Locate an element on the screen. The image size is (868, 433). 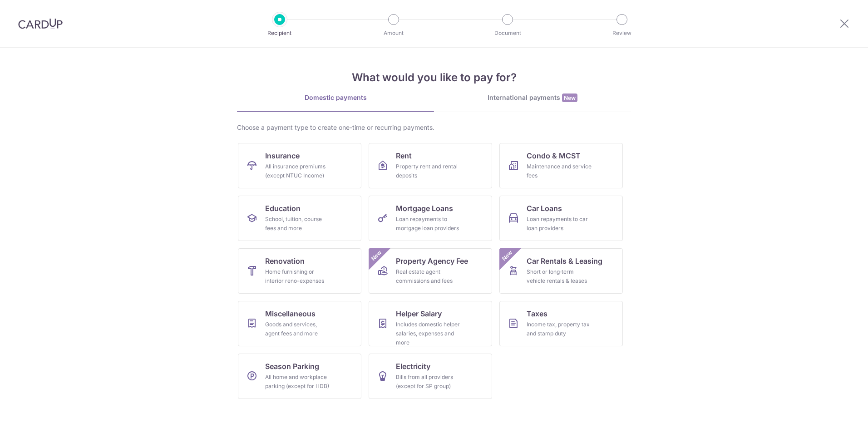
a: MiscellaneousGoods and services, agent fees and more is located at coordinates (300, 324).